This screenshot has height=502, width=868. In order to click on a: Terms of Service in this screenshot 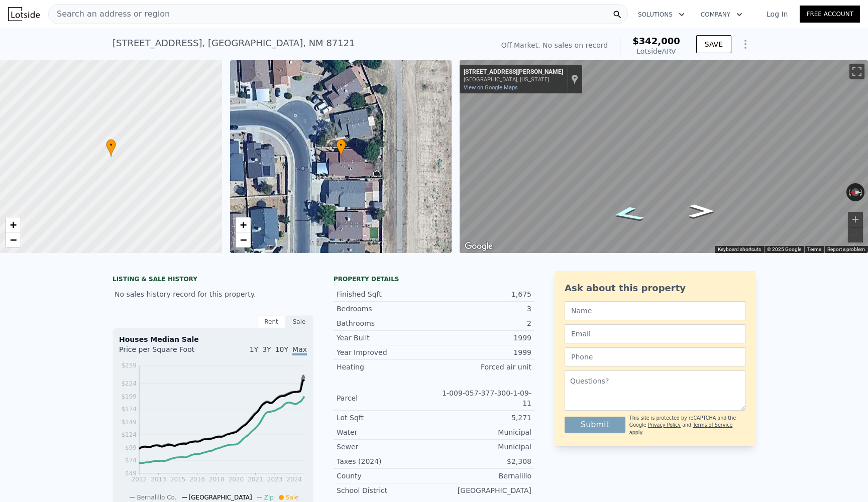, I will do `click(712, 425)`.